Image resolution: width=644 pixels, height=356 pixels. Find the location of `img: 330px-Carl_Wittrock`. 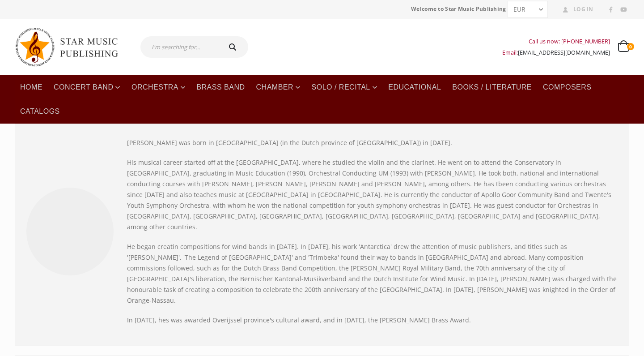

img: 330px-Carl_Wittrock is located at coordinates (70, 231).